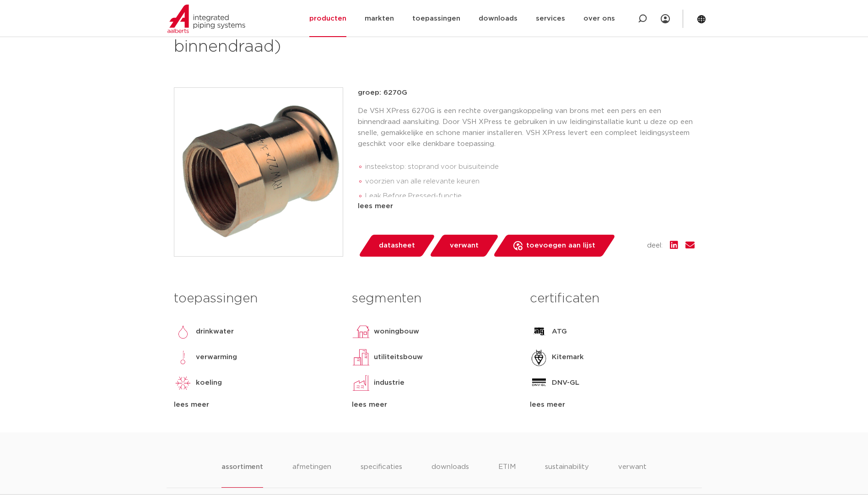 Image resolution: width=868 pixels, height=495 pixels. I want to click on img: koeling, so click(183, 383).